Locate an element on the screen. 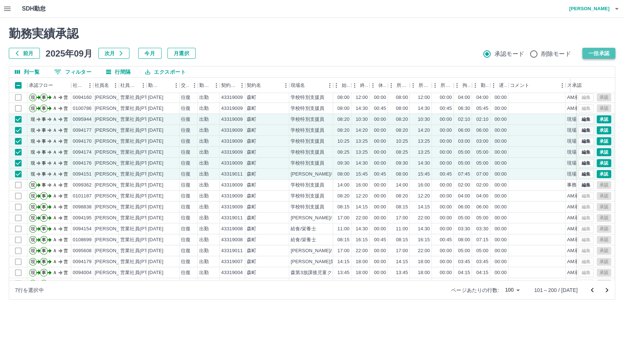 This screenshot has height=350, width=624. div: 15:45 is located at coordinates (424, 174).